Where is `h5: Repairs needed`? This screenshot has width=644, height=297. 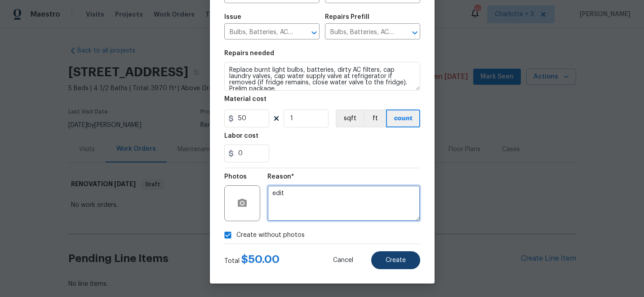
h5: Repairs needed is located at coordinates (249, 53).